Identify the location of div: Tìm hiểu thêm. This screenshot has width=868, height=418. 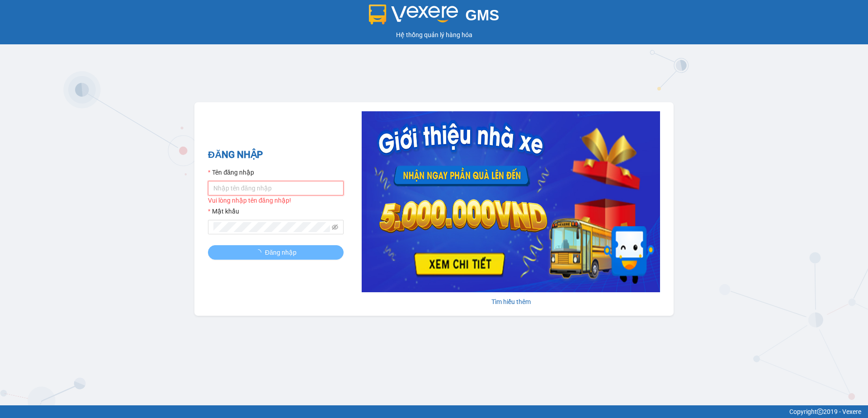
(511, 302).